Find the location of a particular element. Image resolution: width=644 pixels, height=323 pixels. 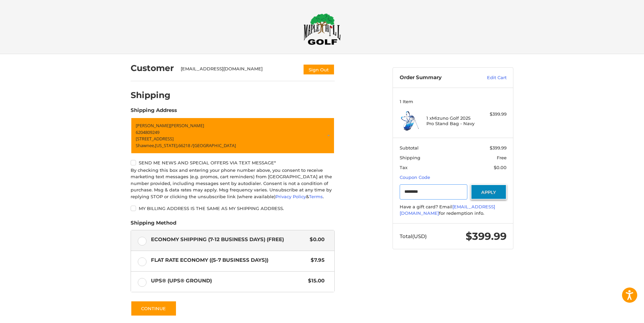

span: Shawnee, is located at coordinates (145, 145).